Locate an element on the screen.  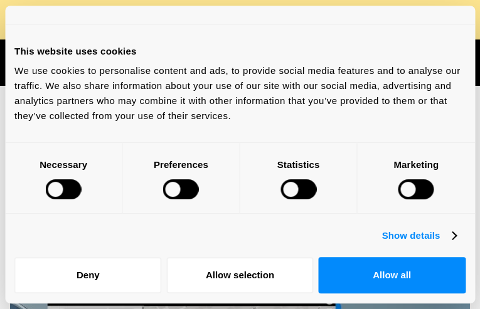
button: Deny is located at coordinates (88, 275).